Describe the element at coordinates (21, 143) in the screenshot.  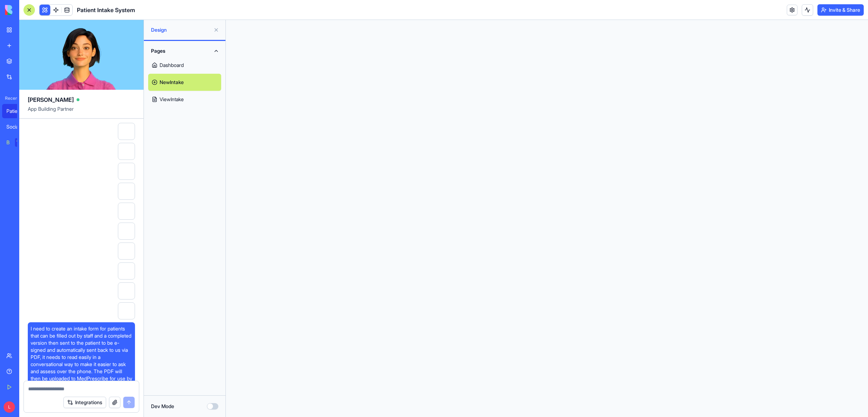
I see `div: TRY` at that location.